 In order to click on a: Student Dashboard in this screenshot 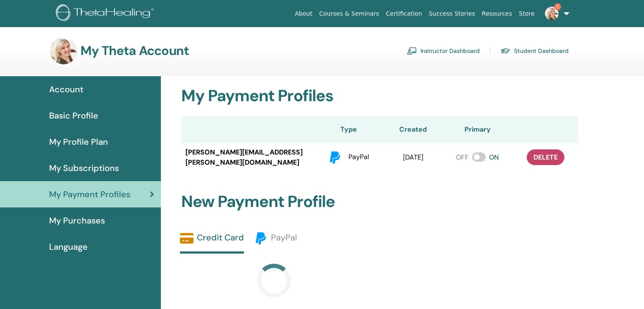, I will do `click(534, 51)`.